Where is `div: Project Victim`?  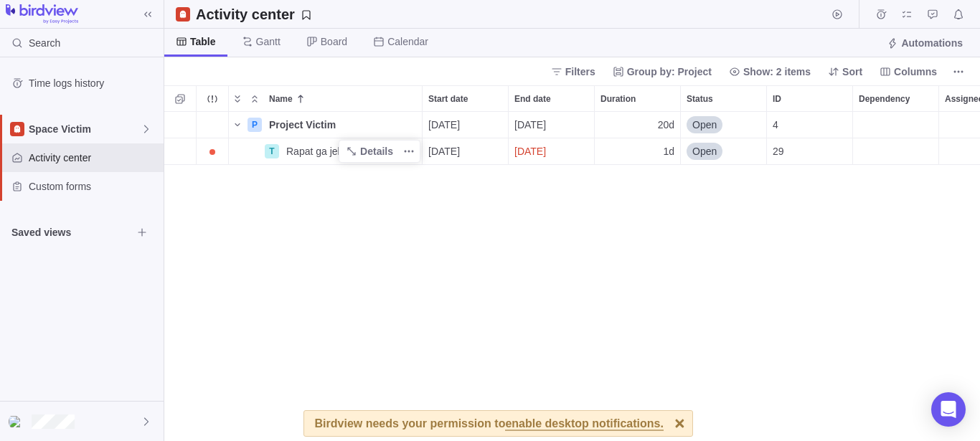
div: Project Victim is located at coordinates (342, 125).